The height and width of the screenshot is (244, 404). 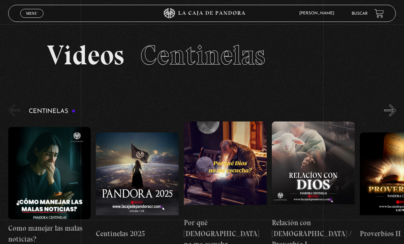 What do you see at coordinates (203, 55) in the screenshot?
I see `span: Centinelas` at bounding box center [203, 55].